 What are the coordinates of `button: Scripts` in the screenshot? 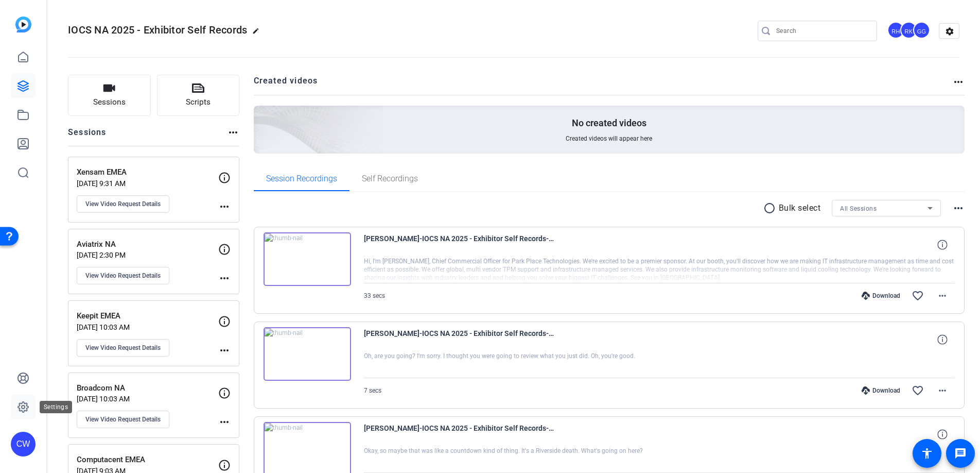 It's located at (198, 95).